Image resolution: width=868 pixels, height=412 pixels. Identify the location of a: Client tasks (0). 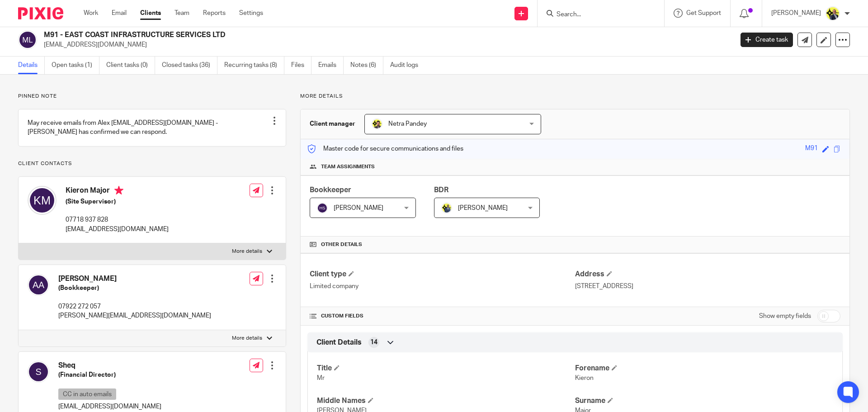
(131, 65).